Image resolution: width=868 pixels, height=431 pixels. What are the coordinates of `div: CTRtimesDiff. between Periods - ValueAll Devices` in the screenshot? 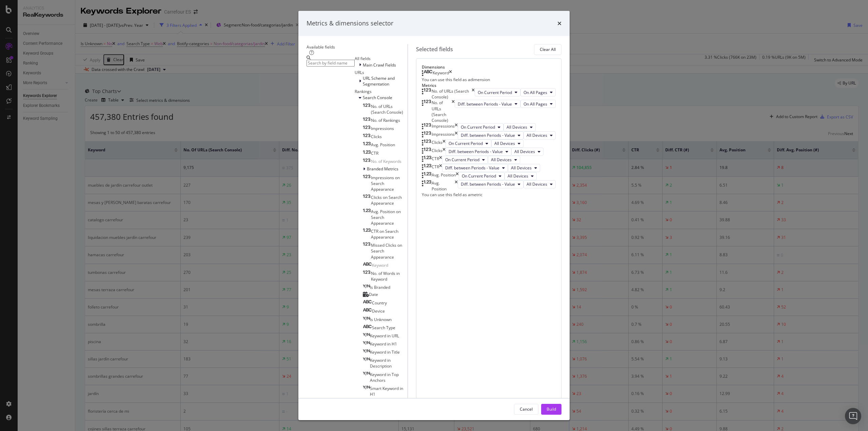 It's located at (489, 168).